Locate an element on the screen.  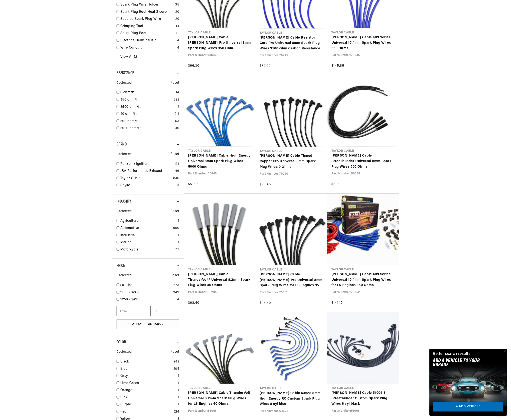
div: 204 is located at coordinates (177, 369).